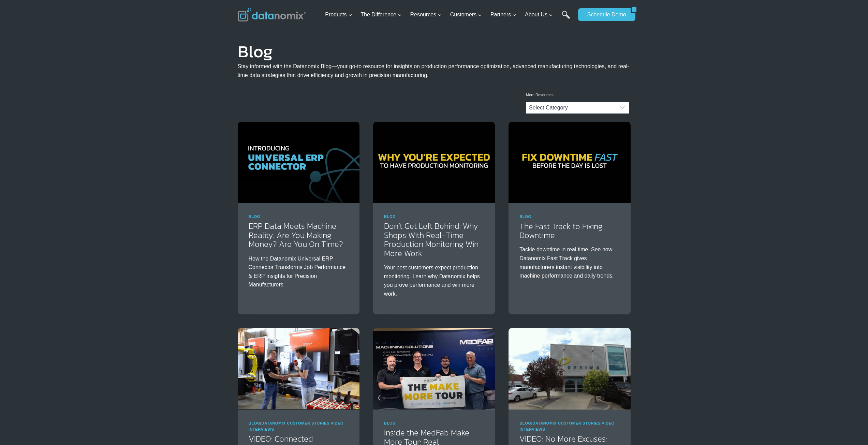 Image resolution: width=868 pixels, height=445 pixels. What do you see at coordinates (561, 231) in the screenshot?
I see `a: The Fast Track to Fixing Downtime` at bounding box center [561, 231].